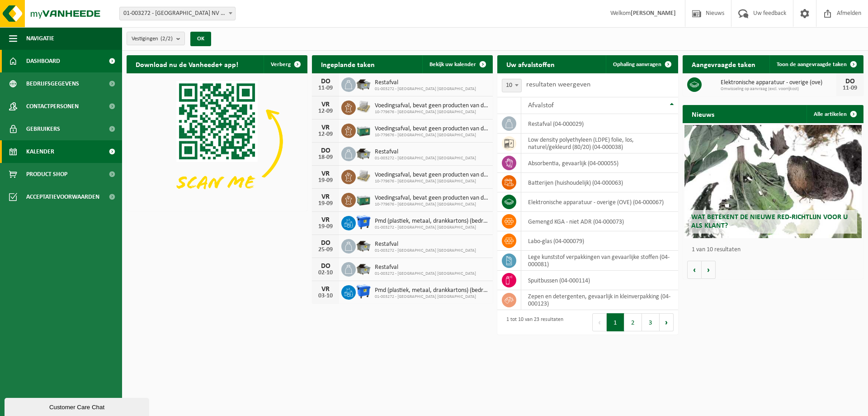 Image resolution: width=868 pixels, height=416 pixels. What do you see at coordinates (600, 182) in the screenshot?
I see `td: batterijen (huishoudelijk) (04-000063)` at bounding box center [600, 182].